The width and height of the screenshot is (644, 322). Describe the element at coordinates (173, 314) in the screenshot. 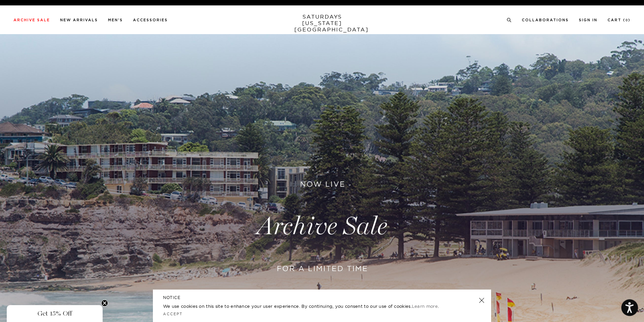

I see `a: Accept` at that location.